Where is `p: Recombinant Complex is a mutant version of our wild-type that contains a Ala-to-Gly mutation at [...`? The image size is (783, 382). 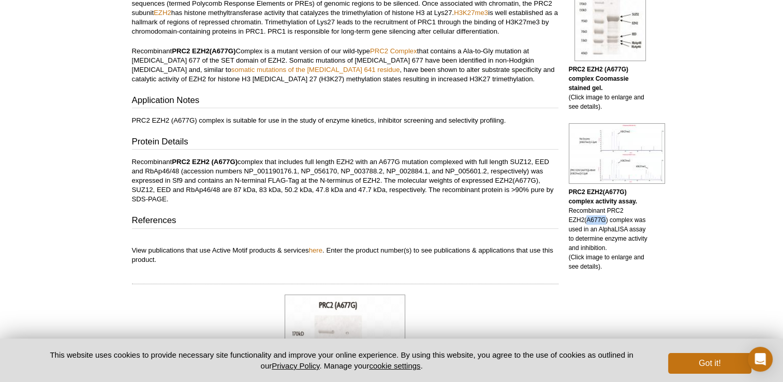
p: Recombinant Complex is a mutant version of our wild-type that contains a Ala-to-Gly mutation at [... is located at coordinates (345, 65).